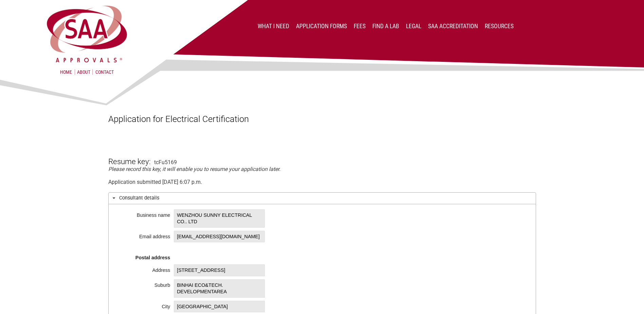 The height and width of the screenshot is (314, 644). I want to click on strong: Postal address, so click(153, 258).